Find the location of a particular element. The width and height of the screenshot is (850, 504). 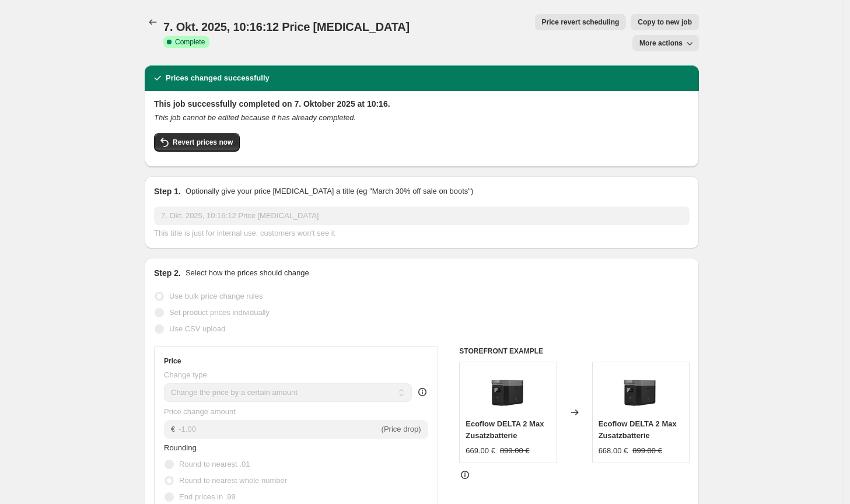

button: More actions is located at coordinates (665, 43).